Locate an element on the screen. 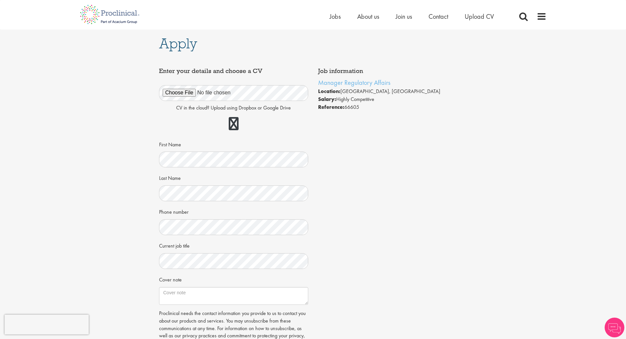 The image size is (626, 339). span: Jobs is located at coordinates (335, 16).